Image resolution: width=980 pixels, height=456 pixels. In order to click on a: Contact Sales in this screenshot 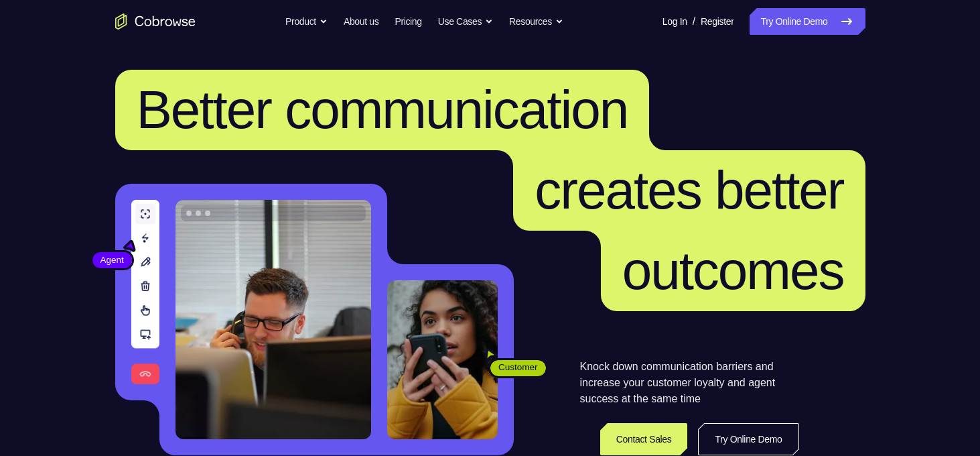, I will do `click(644, 439)`.